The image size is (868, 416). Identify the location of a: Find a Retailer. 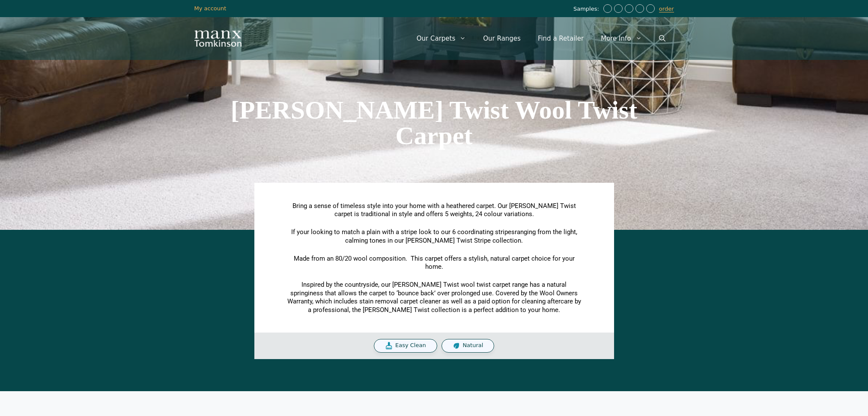
(561, 39).